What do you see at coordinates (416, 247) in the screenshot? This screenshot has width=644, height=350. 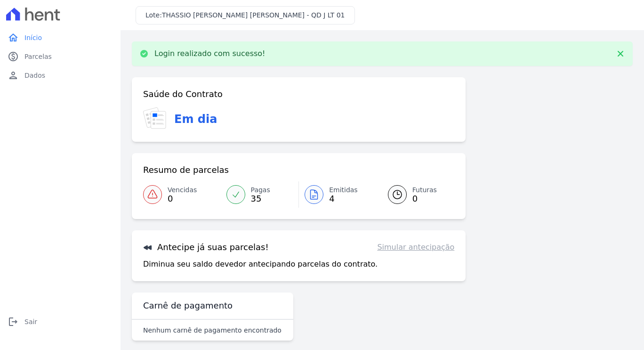 I see `a: Simular antecipação` at bounding box center [416, 247].